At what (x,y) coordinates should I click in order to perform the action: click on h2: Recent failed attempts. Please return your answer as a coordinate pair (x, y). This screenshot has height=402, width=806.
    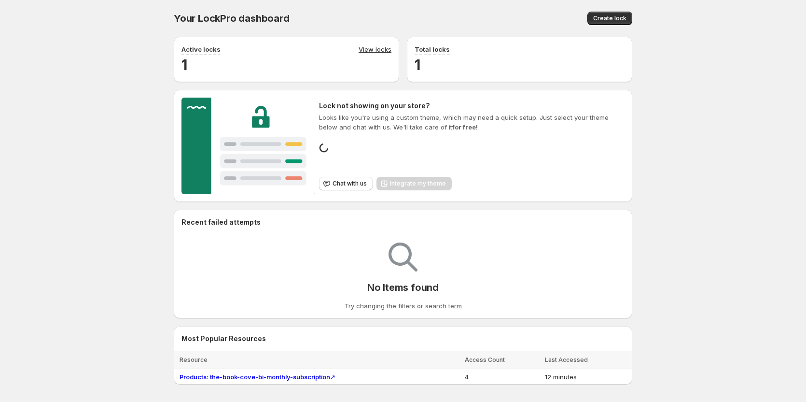
    Looking at the image, I should click on (221, 222).